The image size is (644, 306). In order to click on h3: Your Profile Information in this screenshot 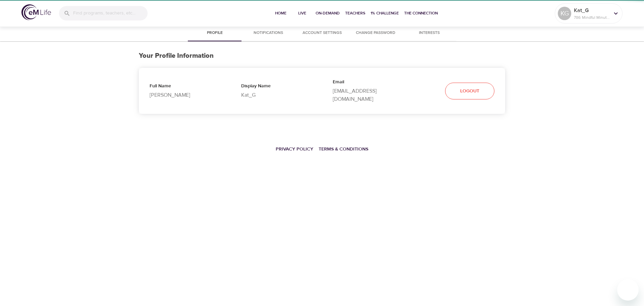, I will do `click(322, 56)`.